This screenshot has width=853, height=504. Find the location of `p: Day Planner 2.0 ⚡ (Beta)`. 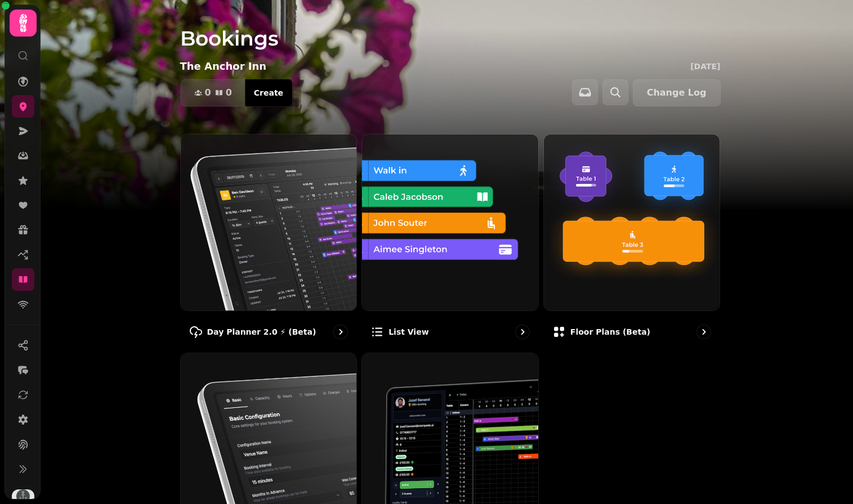

p: Day Planner 2.0 ⚡ (Beta) is located at coordinates (261, 332).